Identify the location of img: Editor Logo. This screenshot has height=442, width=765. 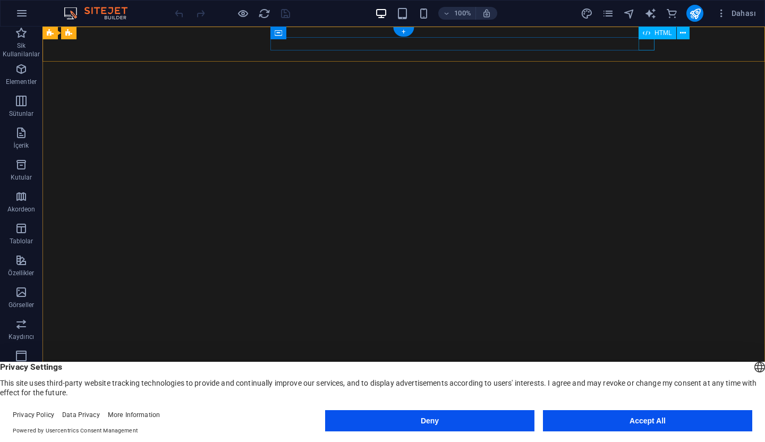
(101, 13).